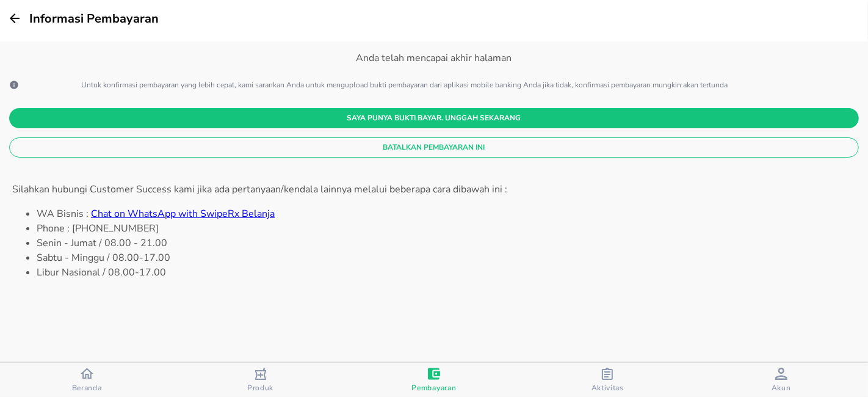  Describe the element at coordinates (434, 189) in the screenshot. I see `div: Silahkan hubungi Customer Success kami jika ada pertanyaan/kendala lainnya melalui beberapa cara ...` at that location.